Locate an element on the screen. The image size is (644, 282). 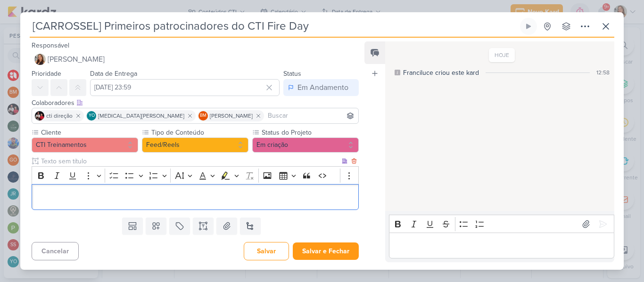
label: Prioridade is located at coordinates (46, 74).